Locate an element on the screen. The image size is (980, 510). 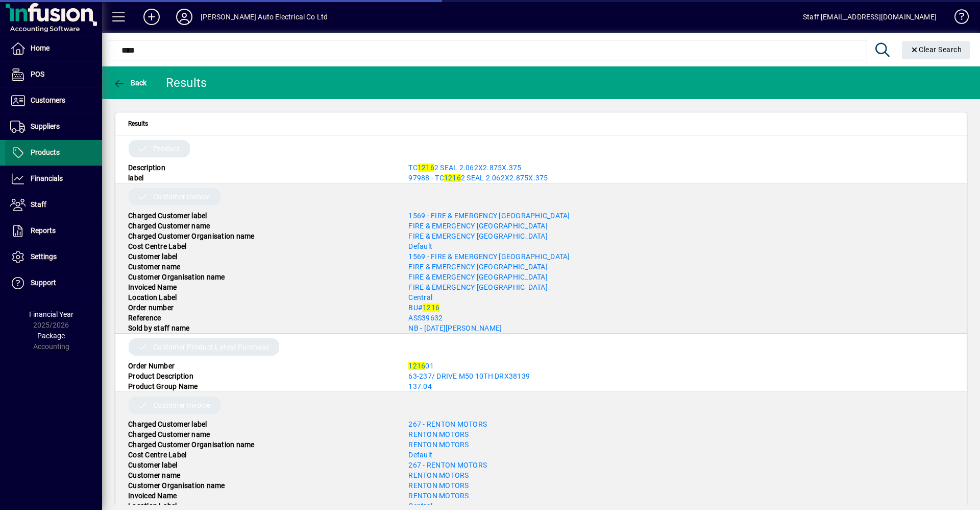
span: Financial Year is located at coordinates (51, 314).